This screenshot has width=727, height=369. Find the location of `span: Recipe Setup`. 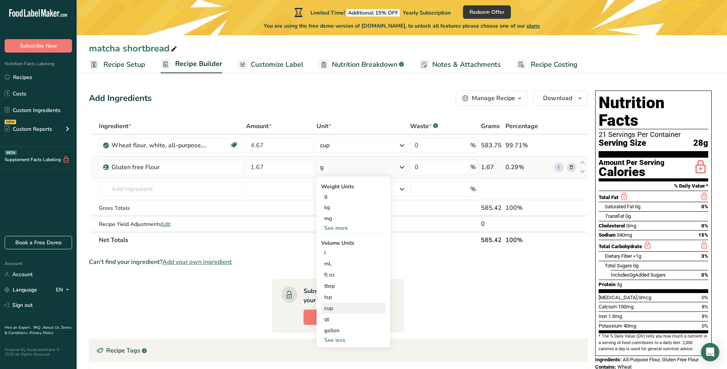

span: Recipe Setup is located at coordinates (124, 64).